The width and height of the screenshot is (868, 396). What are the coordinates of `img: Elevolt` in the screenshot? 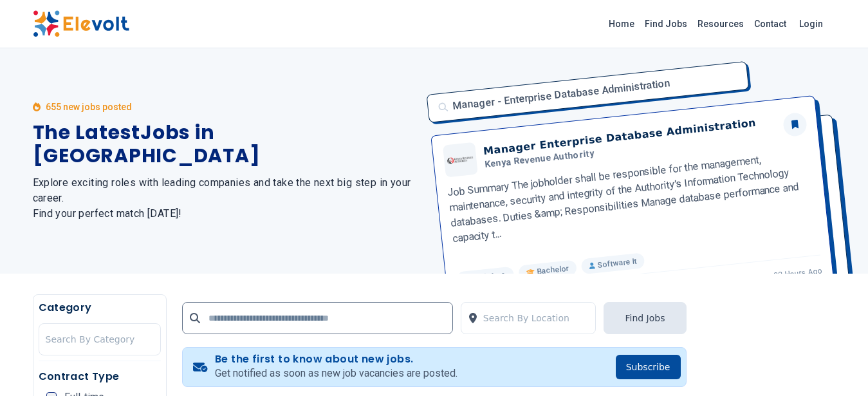 It's located at (81, 24).